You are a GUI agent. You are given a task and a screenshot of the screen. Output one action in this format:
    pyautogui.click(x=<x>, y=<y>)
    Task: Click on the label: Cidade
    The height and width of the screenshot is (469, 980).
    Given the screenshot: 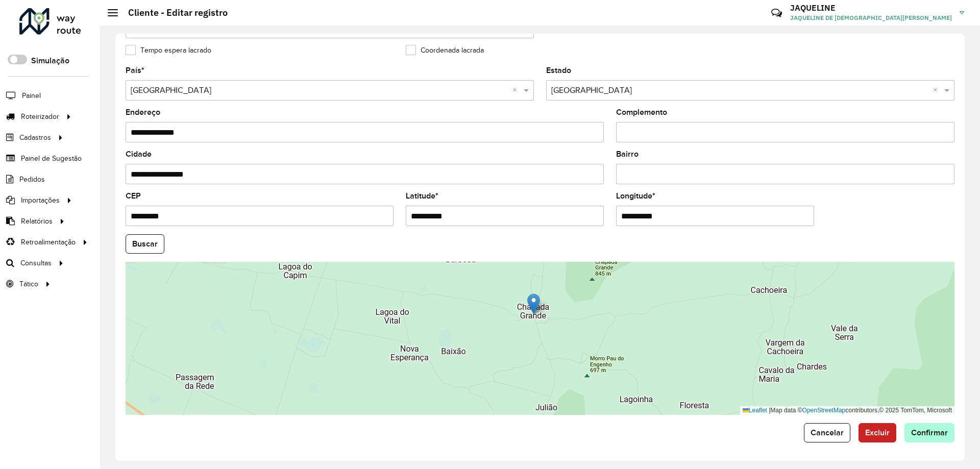 What is the action you would take?
    pyautogui.click(x=139, y=154)
    